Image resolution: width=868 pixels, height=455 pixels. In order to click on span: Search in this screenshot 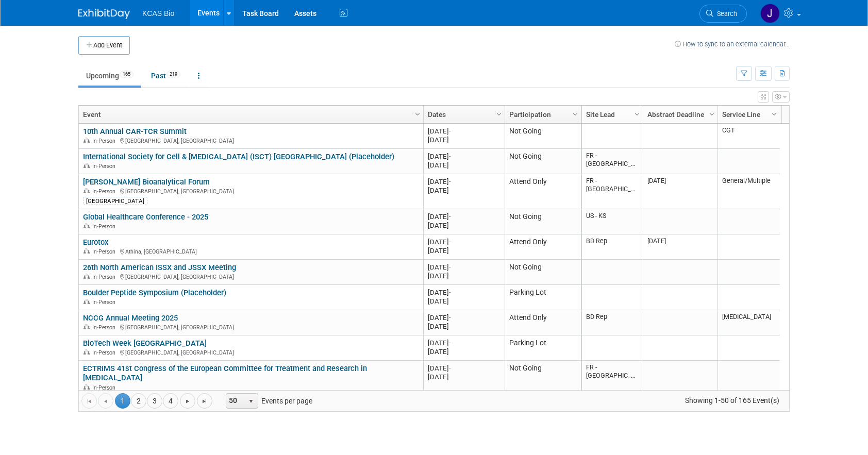, I will do `click(725, 13)`.